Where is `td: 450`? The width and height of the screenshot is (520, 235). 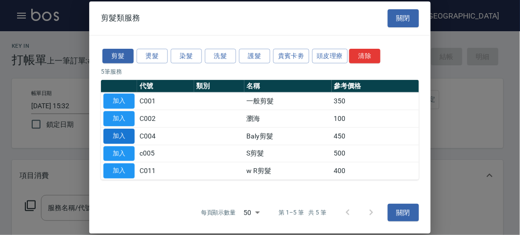
td: 450 is located at coordinates (375, 136).